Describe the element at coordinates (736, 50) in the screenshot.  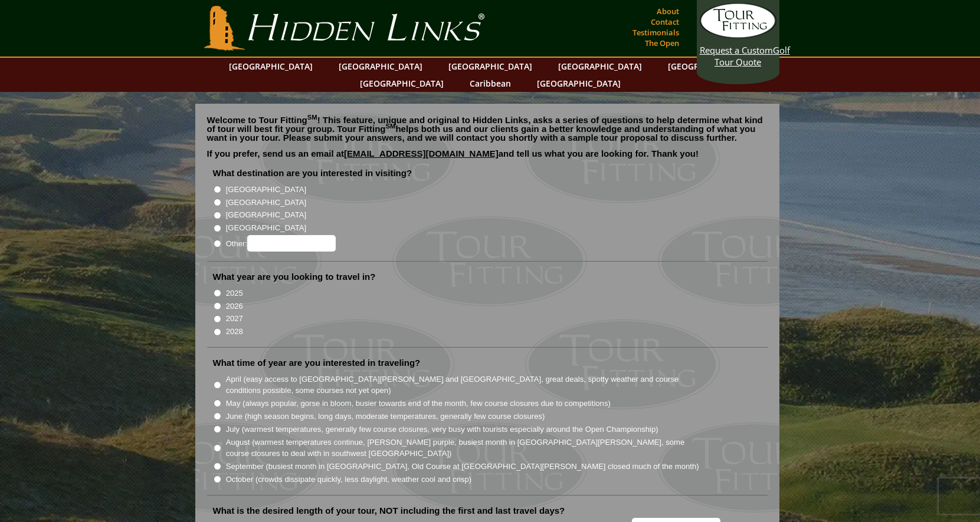
I see `span: Request a Custom` at that location.